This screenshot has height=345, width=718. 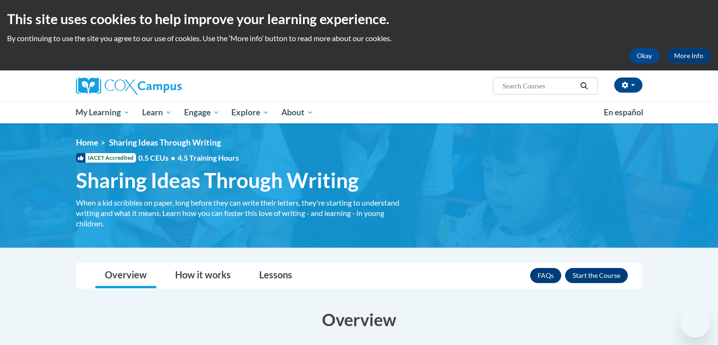 What do you see at coordinates (102, 112) in the screenshot?
I see `span: My Learning` at bounding box center [102, 112].